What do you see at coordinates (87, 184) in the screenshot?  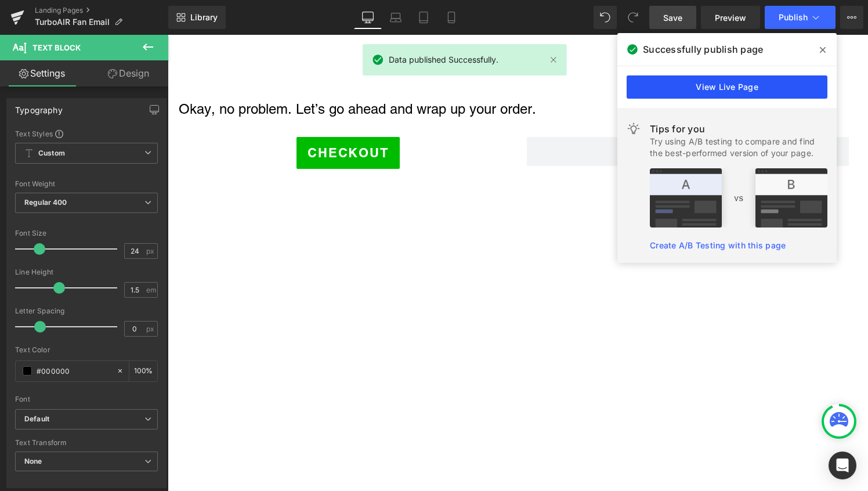 I see `div: Font Weight` at bounding box center [87, 184].